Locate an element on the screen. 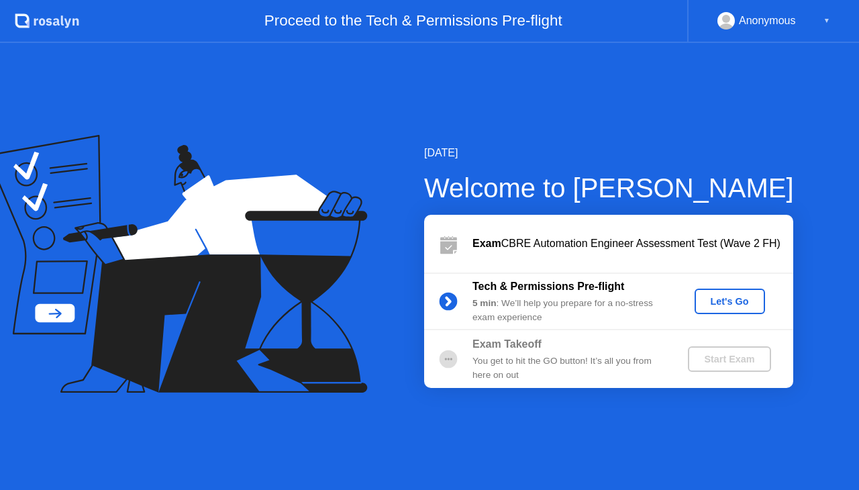 The image size is (859, 490). b: 5 min is located at coordinates (485, 303).